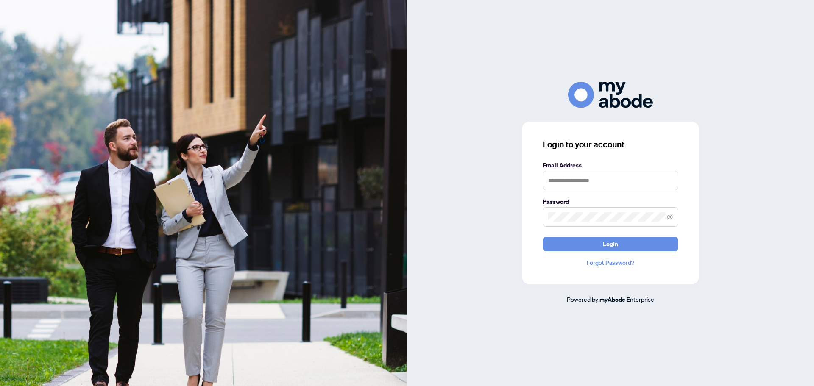  Describe the element at coordinates (612, 300) in the screenshot. I see `a: myAbode` at that location.